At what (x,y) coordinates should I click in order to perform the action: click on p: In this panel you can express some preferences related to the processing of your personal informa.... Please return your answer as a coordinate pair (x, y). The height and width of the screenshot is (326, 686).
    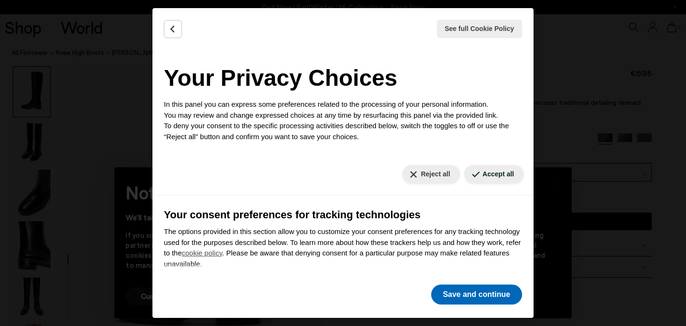
    Looking at the image, I should click on (343, 121).